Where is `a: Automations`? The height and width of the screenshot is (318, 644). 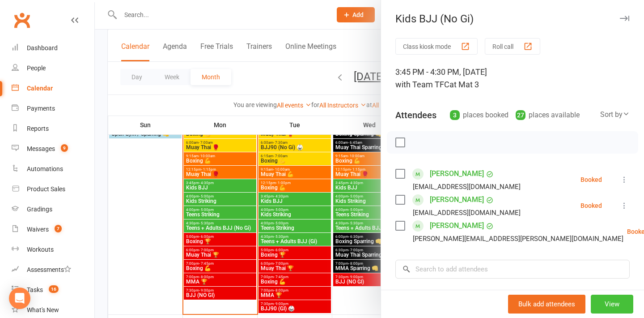
a: Automations is located at coordinates (53, 169).